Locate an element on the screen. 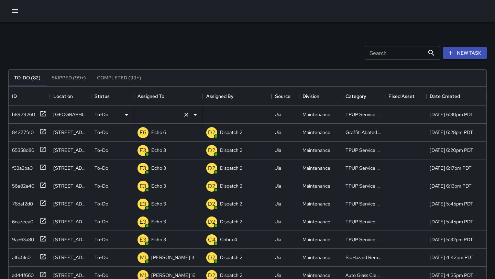  p: C4 is located at coordinates (212, 240).